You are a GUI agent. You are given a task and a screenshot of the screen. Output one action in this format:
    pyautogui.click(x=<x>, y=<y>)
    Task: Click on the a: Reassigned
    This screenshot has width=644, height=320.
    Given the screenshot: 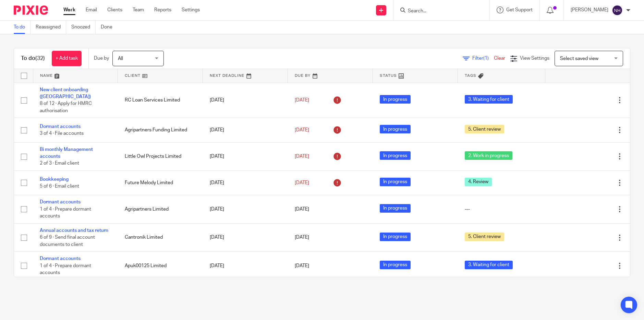 What is the action you would take?
    pyautogui.click(x=50, y=27)
    